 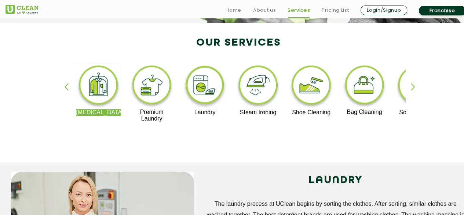 What do you see at coordinates (98, 86) in the screenshot?
I see `img: dry_cleaning_11zon.webp` at bounding box center [98, 86].